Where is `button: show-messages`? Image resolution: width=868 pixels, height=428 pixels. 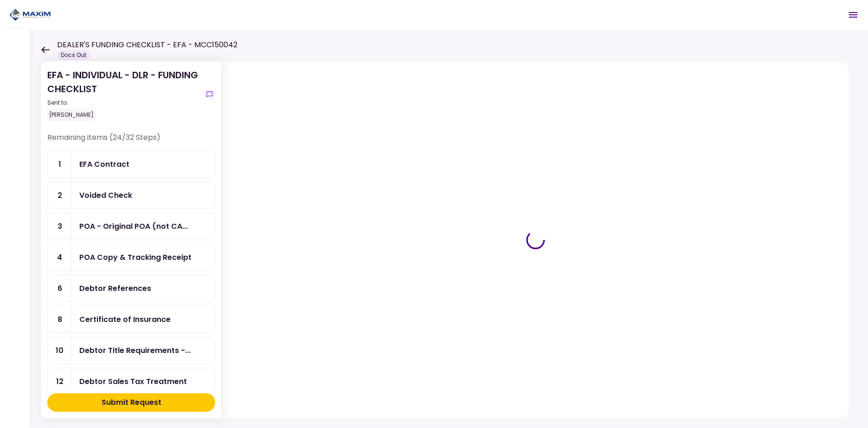 button: show-messages is located at coordinates (210, 95).